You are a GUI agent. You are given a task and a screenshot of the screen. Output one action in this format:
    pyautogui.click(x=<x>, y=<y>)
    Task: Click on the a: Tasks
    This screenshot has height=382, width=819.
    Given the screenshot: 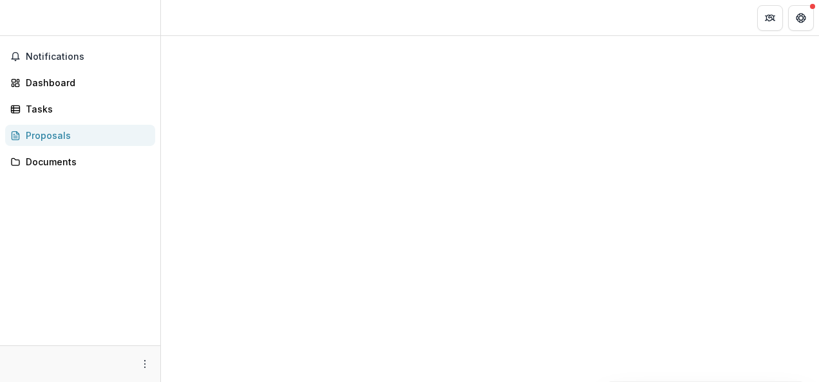 What is the action you would take?
    pyautogui.click(x=80, y=109)
    